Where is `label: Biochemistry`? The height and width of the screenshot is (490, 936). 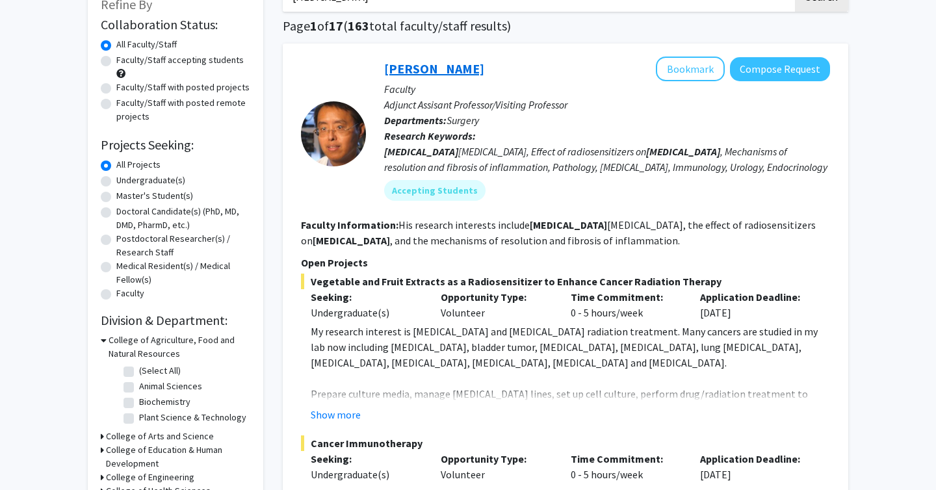
label: Biochemistry is located at coordinates (164, 402).